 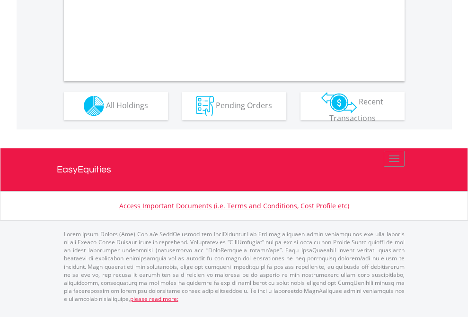 What do you see at coordinates (205, 106) in the screenshot?
I see `img: pending_instructions-wht.png` at bounding box center [205, 106].